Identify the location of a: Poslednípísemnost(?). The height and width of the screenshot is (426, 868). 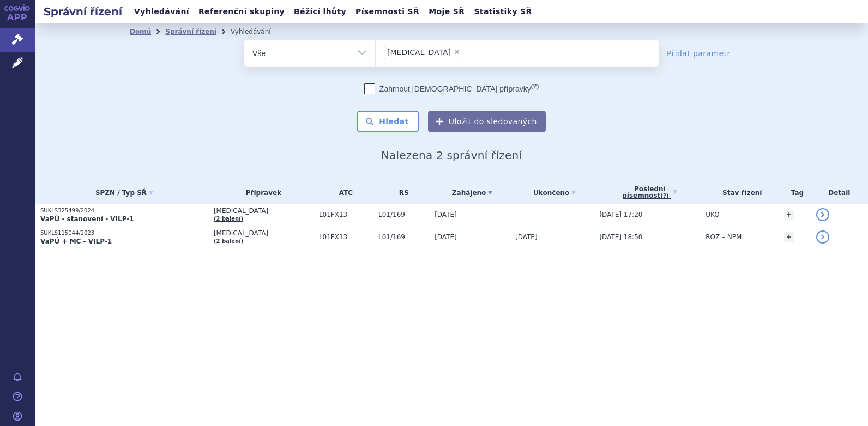
(649, 192).